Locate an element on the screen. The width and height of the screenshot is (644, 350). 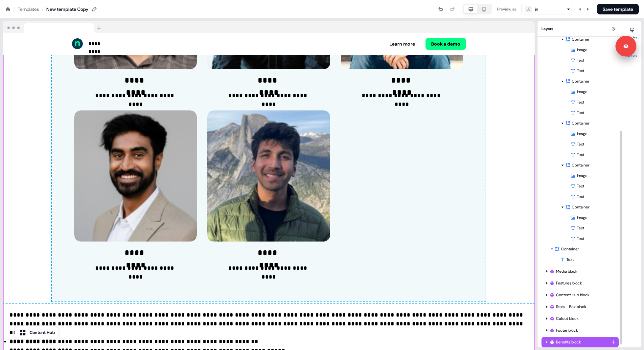
button: Book a demo is located at coordinates (445, 44).